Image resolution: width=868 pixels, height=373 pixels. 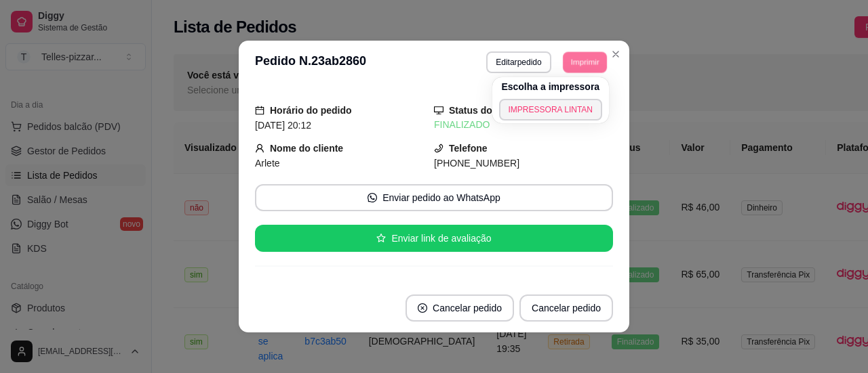 I want to click on button: IMPRESSORA LINTAN, so click(x=551, y=110).